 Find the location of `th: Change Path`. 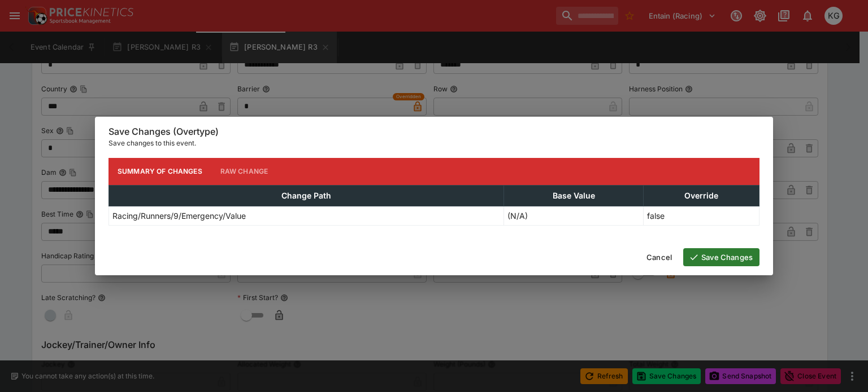

th: Change Path is located at coordinates (306, 195).